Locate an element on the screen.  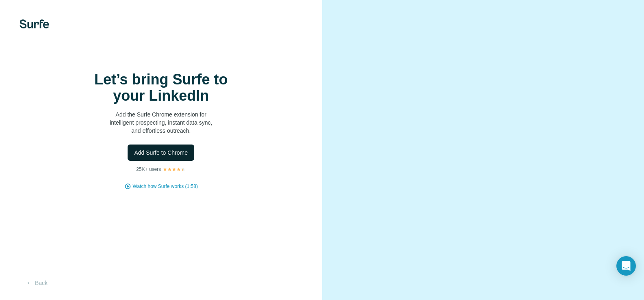
p: 25K+ users is located at coordinates (149, 169).